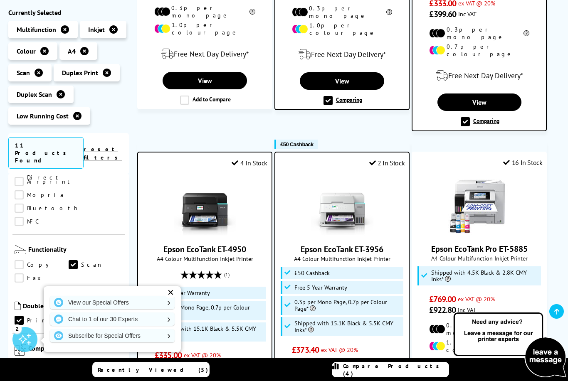 The height and width of the screenshot is (381, 568). I want to click on a: Subscribe for Special Offers, so click(112, 336).